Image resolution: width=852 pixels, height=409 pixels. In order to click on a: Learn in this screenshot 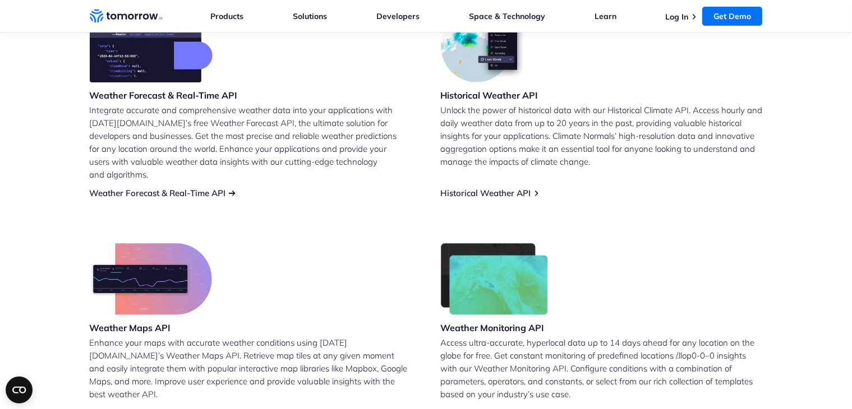, I will do `click(605, 16)`.